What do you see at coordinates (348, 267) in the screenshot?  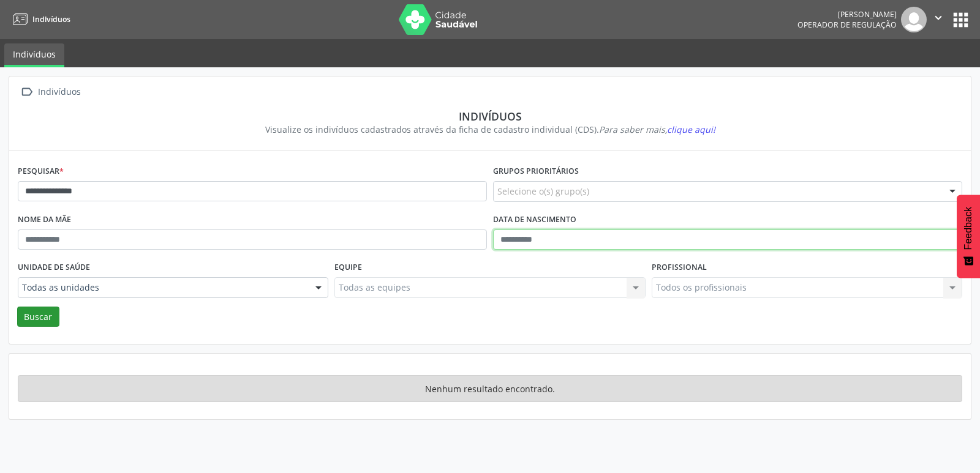 I see `label: Equipe` at bounding box center [348, 267].